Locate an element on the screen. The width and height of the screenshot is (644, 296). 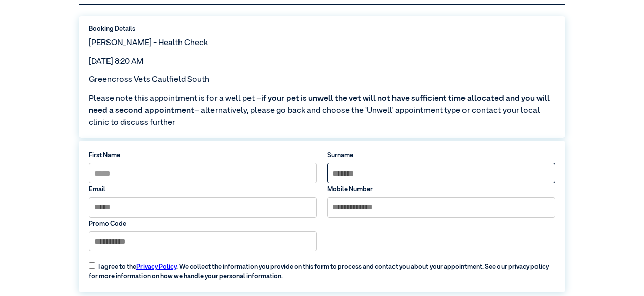
span: Please note this appointment is for a well pet – – alternatively, please go back and choose the ‘... is located at coordinates (322, 111).